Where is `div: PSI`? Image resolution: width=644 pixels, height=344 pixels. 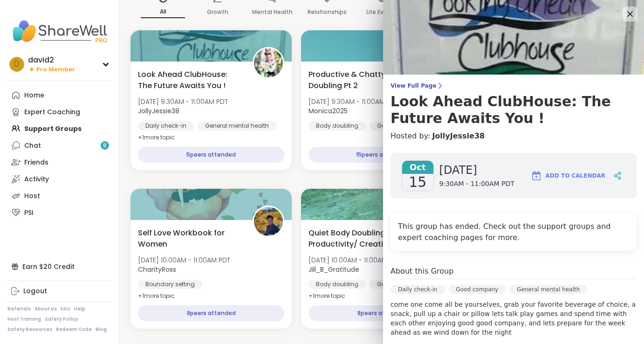 div: PSI is located at coordinates (29, 213).